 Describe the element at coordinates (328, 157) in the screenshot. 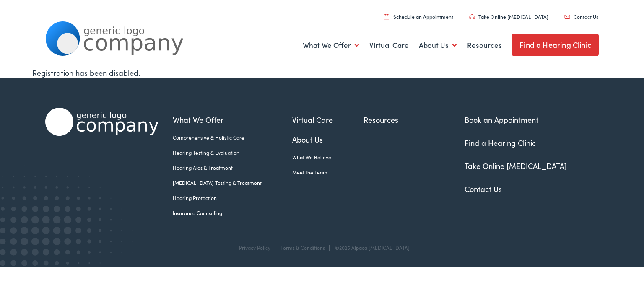

I see `a: What We Believe` at that location.